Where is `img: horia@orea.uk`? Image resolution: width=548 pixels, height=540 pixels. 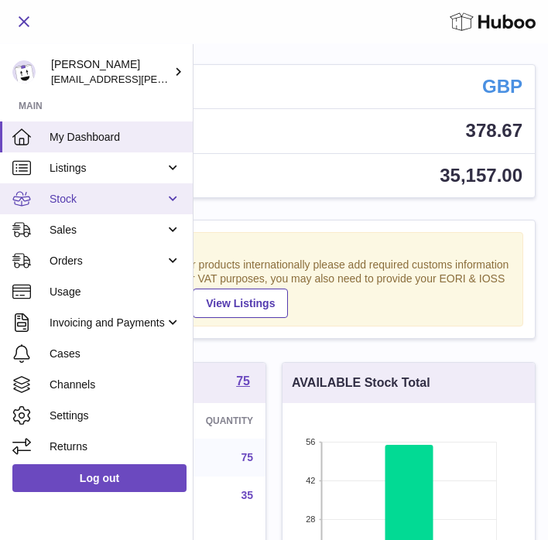 img: horia@orea.uk is located at coordinates (24, 72).